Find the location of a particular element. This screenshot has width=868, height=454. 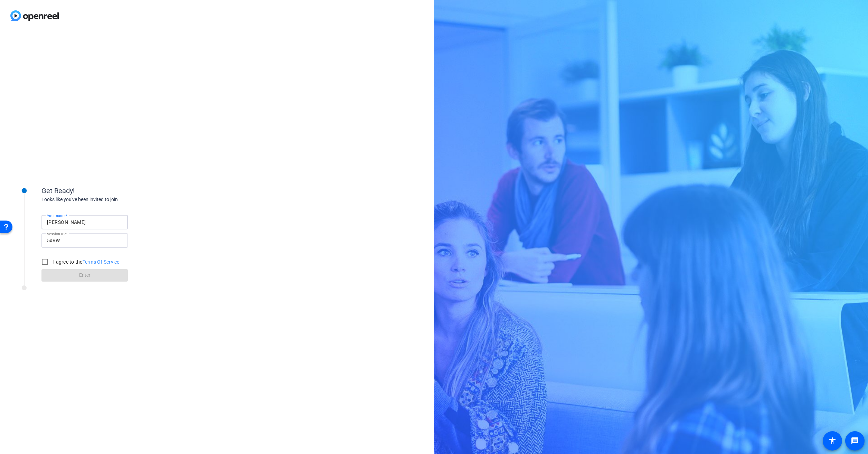

mat-label: Your name is located at coordinates (56, 216).